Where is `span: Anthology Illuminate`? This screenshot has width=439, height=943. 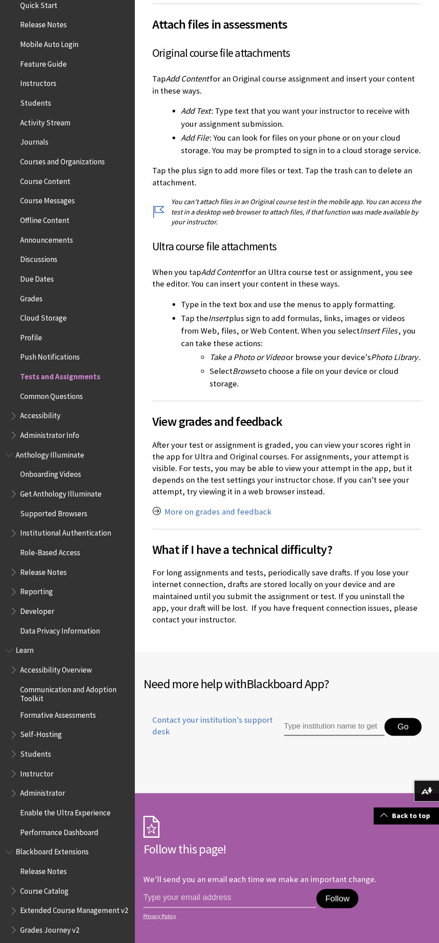
span: Anthology Illuminate is located at coordinates (50, 453).